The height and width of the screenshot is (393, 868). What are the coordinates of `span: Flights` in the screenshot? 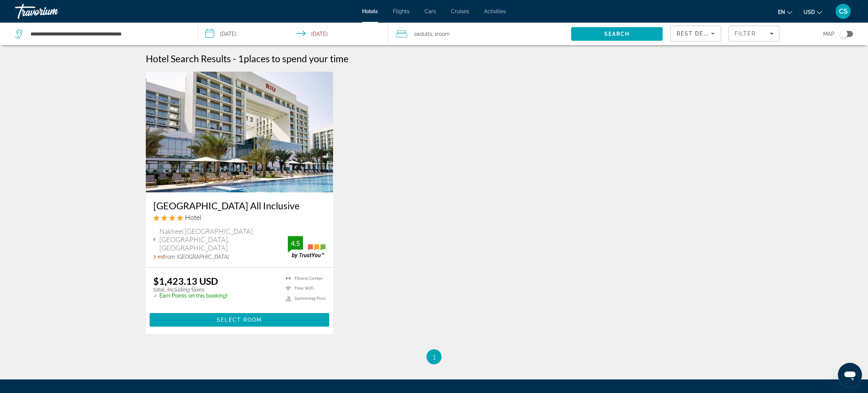 It's located at (401, 11).